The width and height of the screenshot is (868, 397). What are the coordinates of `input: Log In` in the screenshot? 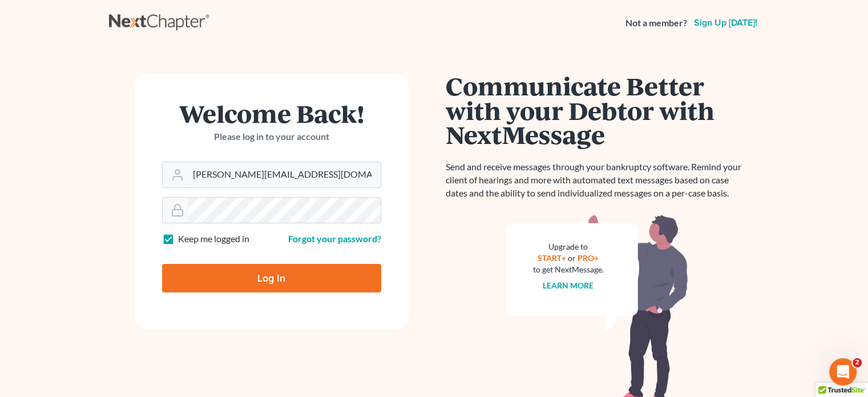 It's located at (271, 278).